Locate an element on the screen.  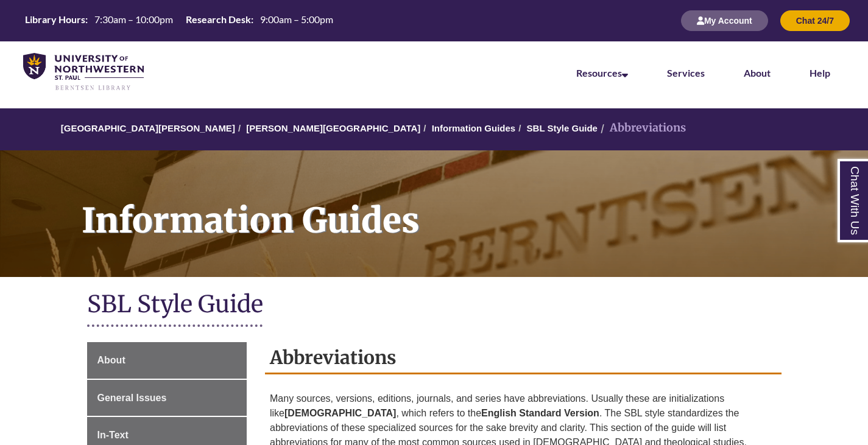
a: My Account is located at coordinates (724, 20).